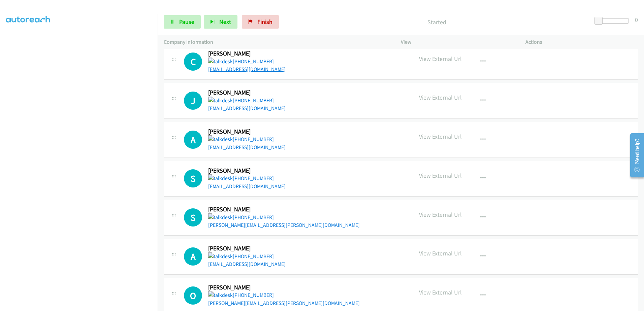 This screenshot has height=311, width=644. What do you see at coordinates (457, 42) in the screenshot?
I see `p: View` at bounding box center [457, 42].